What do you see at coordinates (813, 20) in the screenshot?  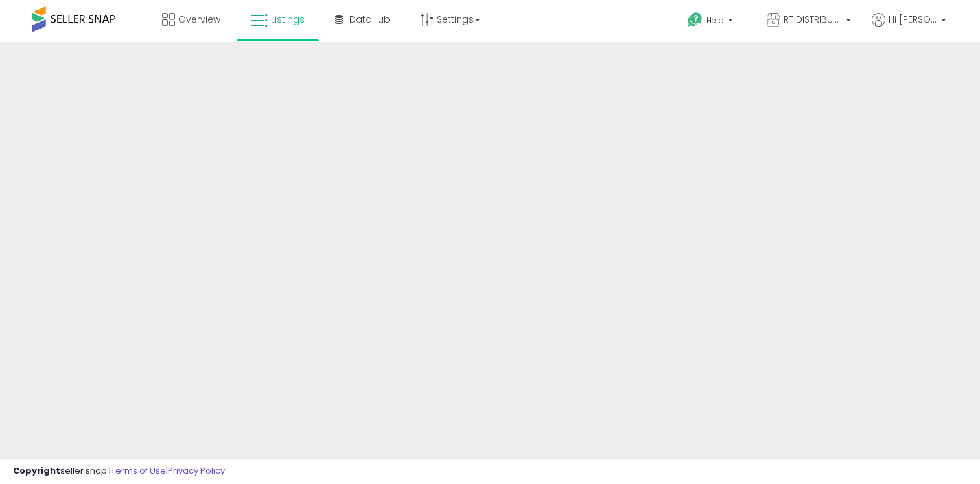 I see `span: RT DISTRIBUTION` at bounding box center [813, 20].